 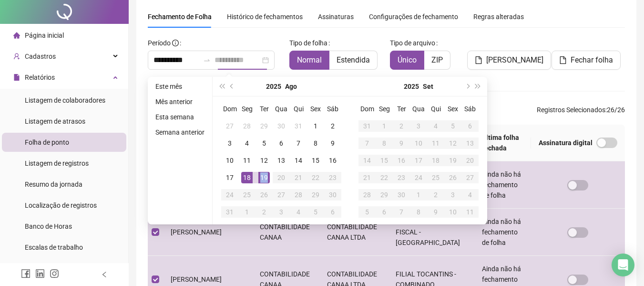 What do you see at coordinates (418, 212) in the screenshot?
I see `td: 2025-10-08` at bounding box center [418, 212].